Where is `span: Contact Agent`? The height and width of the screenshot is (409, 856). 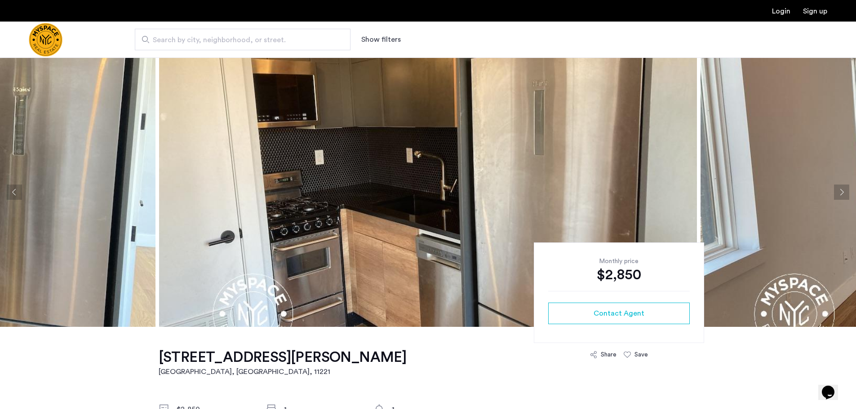 span: Contact Agent is located at coordinates (619, 314).